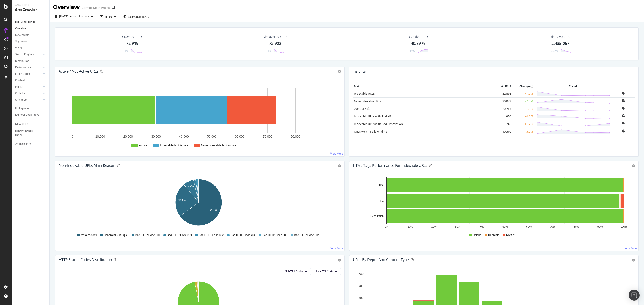 Image resolution: width=644 pixels, height=305 pixels. I want to click on a: CURRENT URLS, so click(28, 22).